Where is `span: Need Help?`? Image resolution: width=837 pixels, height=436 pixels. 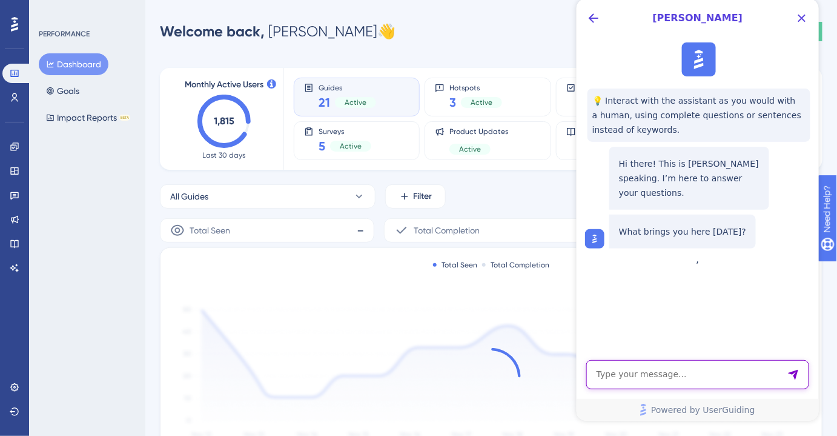 span: Need Help? is located at coordinates (52, 10).